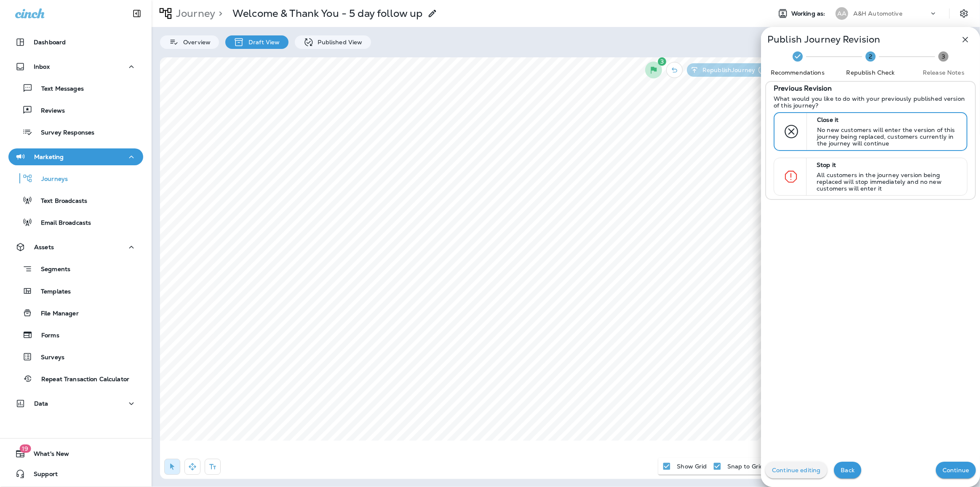 The width and height of the screenshot is (980, 487). What do you see at coordinates (888, 120) in the screenshot?
I see `p: Close it` at bounding box center [888, 120].